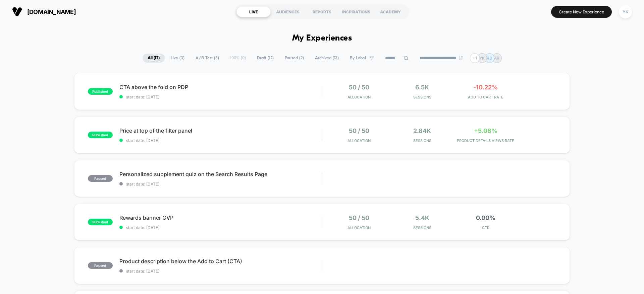 The height and width of the screenshot is (294, 644). Describe the element at coordinates (485, 218) in the screenshot. I see `span: 0.00%` at that location.